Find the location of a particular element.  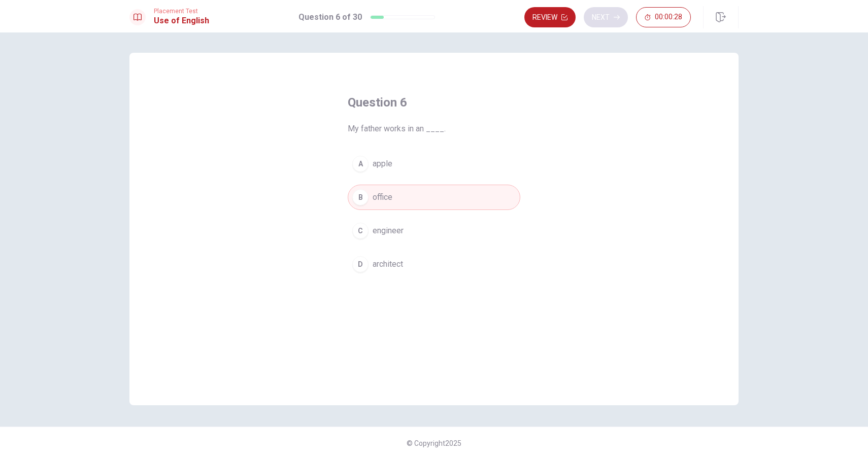

div: A is located at coordinates (360, 164).